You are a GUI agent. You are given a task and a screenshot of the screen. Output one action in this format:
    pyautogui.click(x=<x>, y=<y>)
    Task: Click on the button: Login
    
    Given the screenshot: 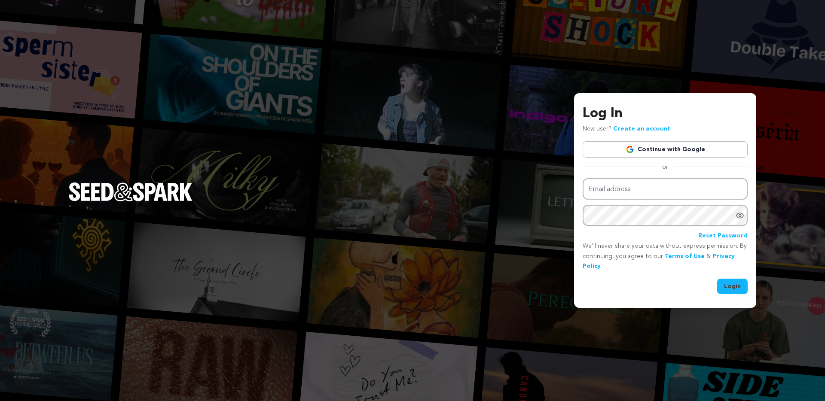 What is the action you would take?
    pyautogui.click(x=732, y=287)
    